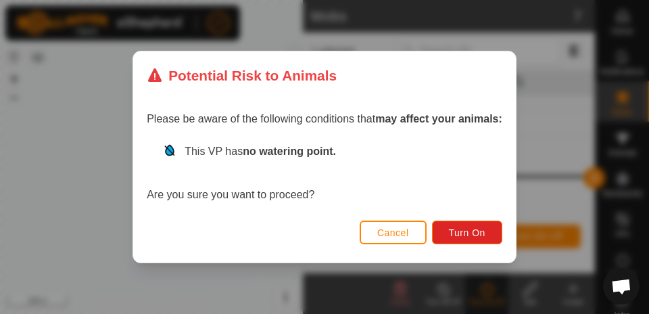 This screenshot has height=314, width=649. I want to click on button: Cancel, so click(393, 232).